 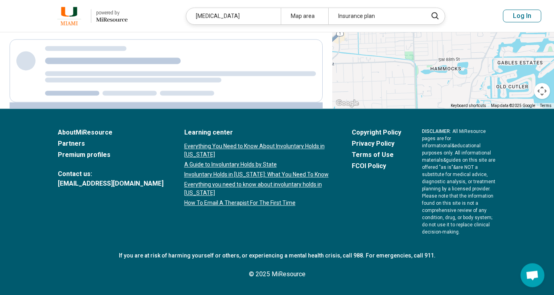 What do you see at coordinates (111, 133) in the screenshot?
I see `a: AboutMiResource` at bounding box center [111, 133].